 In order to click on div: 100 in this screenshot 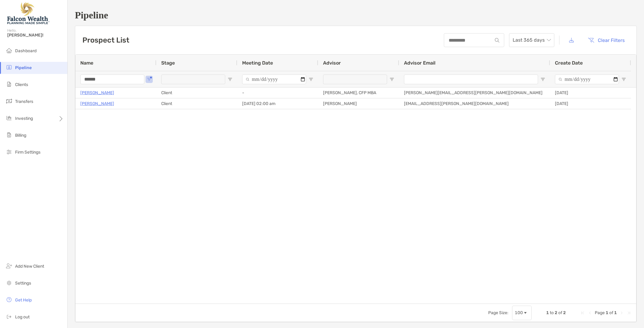, I will do `click(519, 313)`.